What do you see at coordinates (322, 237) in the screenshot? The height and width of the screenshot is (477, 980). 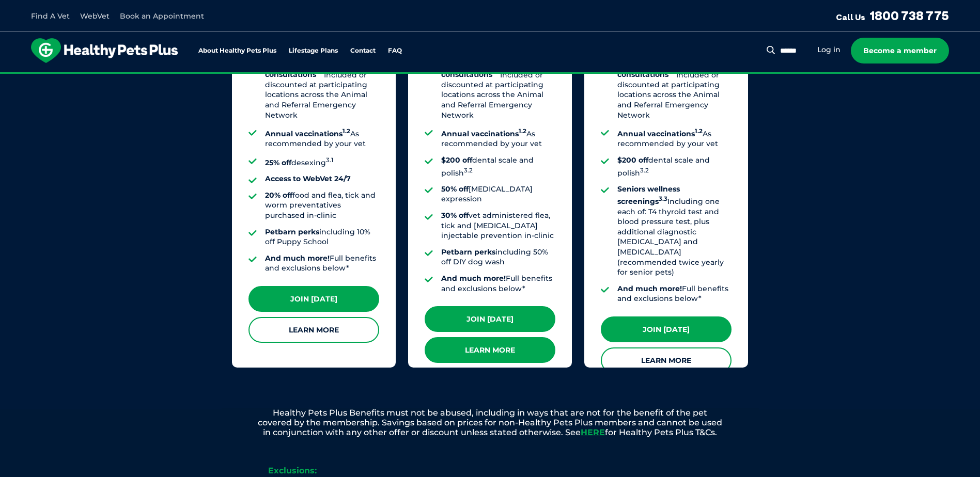 I see `li: including 10% off Puppy School` at bounding box center [322, 237].